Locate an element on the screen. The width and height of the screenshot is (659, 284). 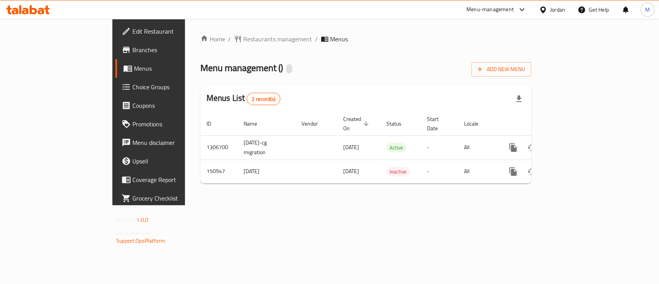
span: Status is located at coordinates (399, 124).